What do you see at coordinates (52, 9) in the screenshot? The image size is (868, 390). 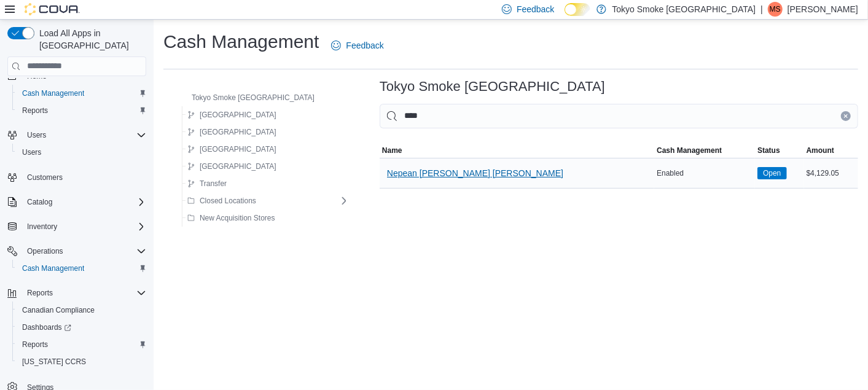 I see `img: Cova` at bounding box center [52, 9].